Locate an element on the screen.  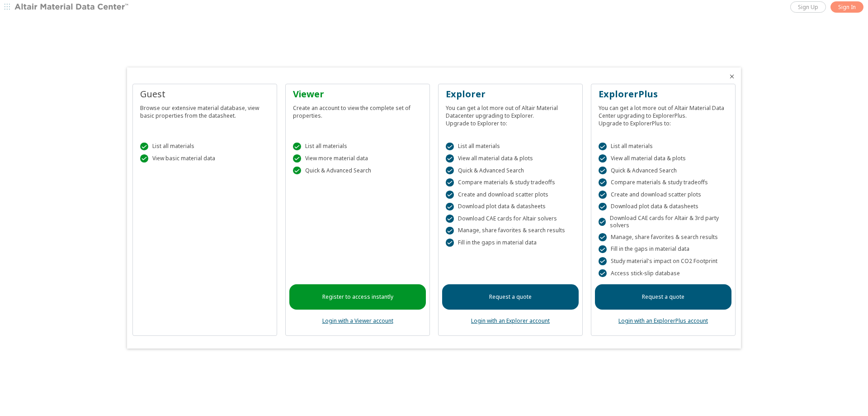
button: Close is located at coordinates (732, 76).